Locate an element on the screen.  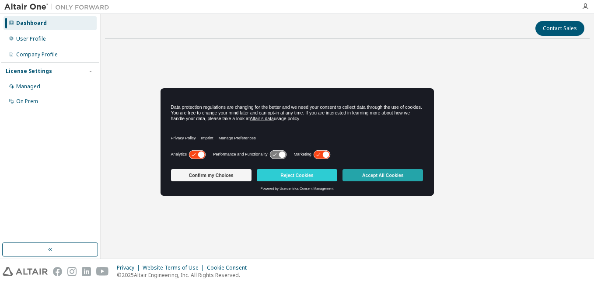
div: Privacy is located at coordinates (129, 268).